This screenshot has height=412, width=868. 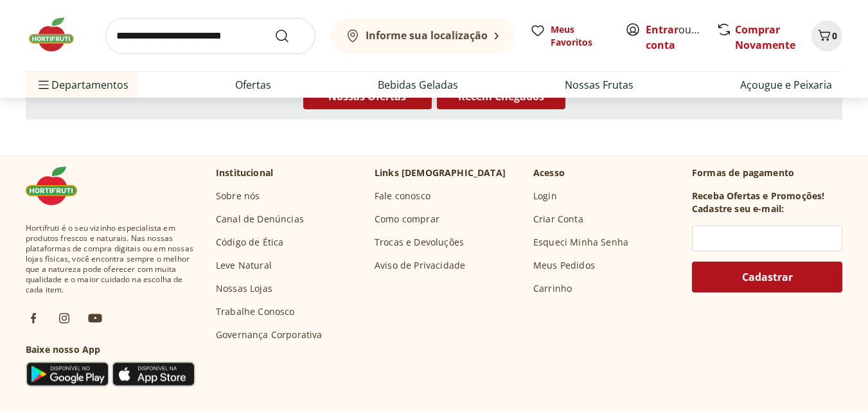 I want to click on a: Criar Conta, so click(x=558, y=219).